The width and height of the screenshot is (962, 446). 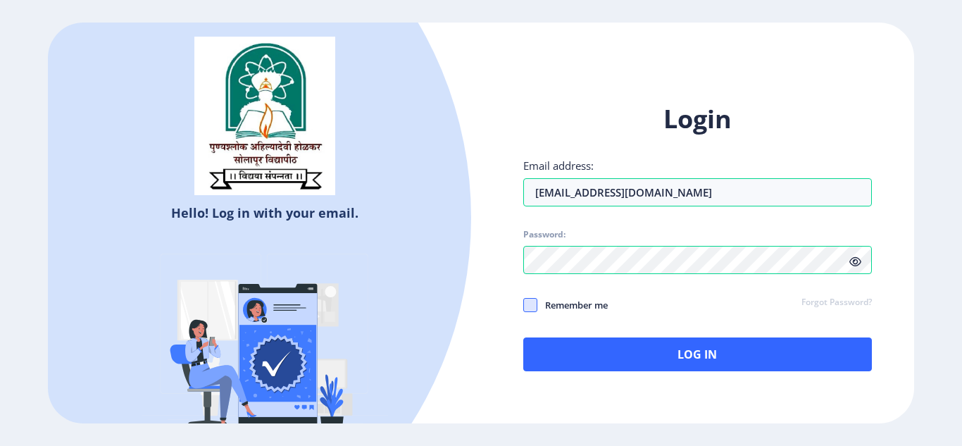 What do you see at coordinates (837, 303) in the screenshot?
I see `a: Forgot Password?` at bounding box center [837, 303].